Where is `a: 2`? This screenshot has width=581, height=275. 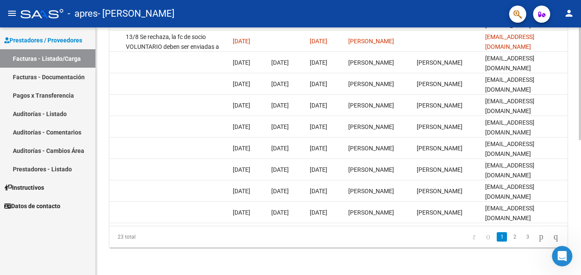 a: 2 is located at coordinates (515, 237).